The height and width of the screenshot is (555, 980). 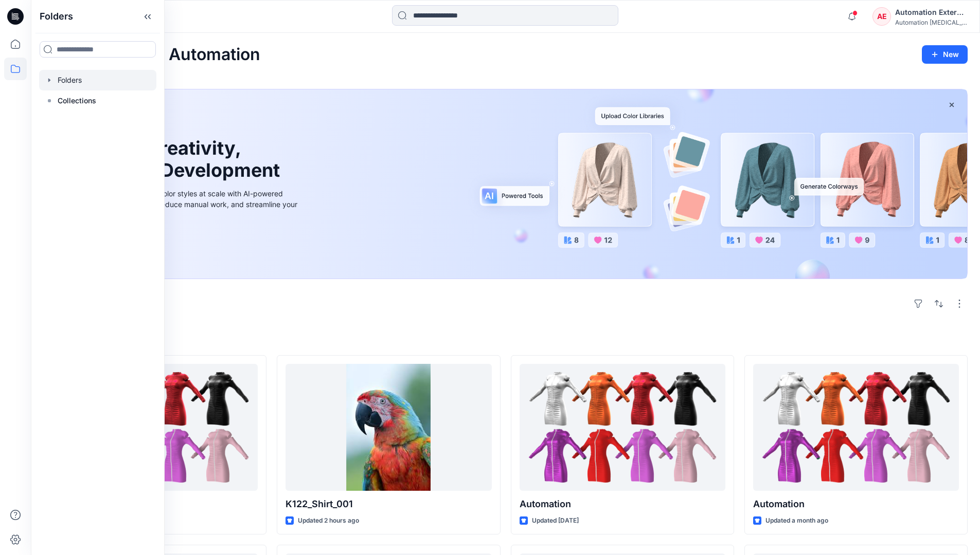 I want to click on a: K122_Shirt_001, so click(x=388, y=427).